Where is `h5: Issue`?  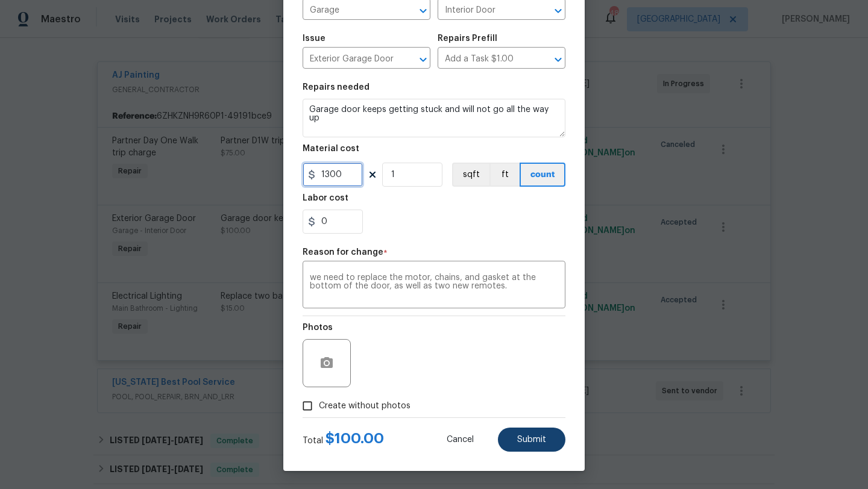
h5: Issue is located at coordinates (313, 38).